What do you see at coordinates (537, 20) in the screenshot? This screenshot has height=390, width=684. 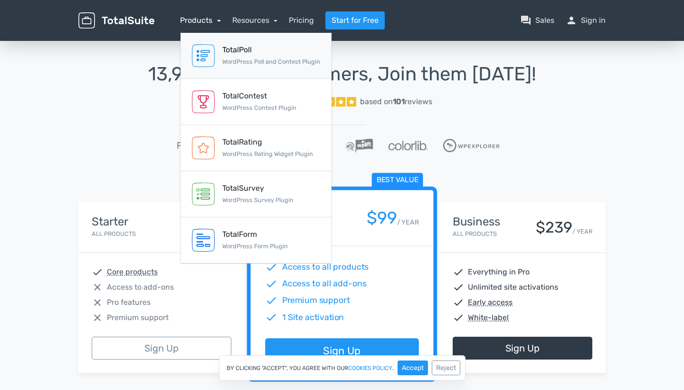 I see `a: question_answerSales` at bounding box center [537, 20].